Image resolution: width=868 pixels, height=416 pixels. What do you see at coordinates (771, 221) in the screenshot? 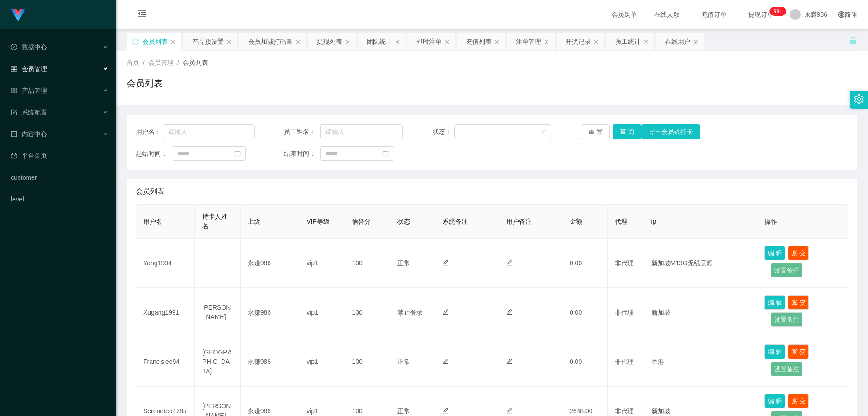
I see `span: 操作` at bounding box center [771, 221].